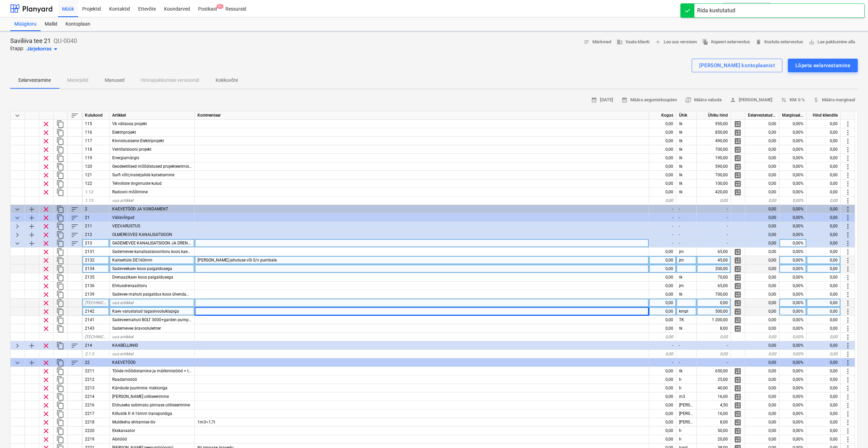 The image size is (868, 448). I want to click on div: 119, so click(96, 158).